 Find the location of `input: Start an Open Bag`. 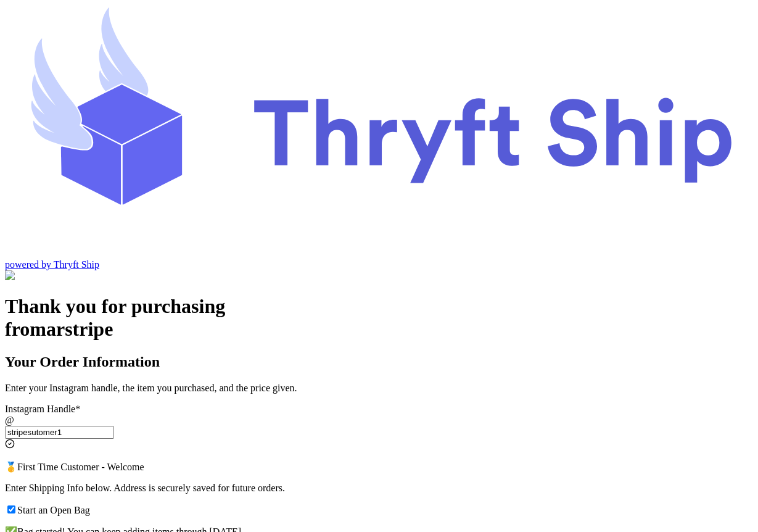

input: Start an Open Bag is located at coordinates (11, 509).